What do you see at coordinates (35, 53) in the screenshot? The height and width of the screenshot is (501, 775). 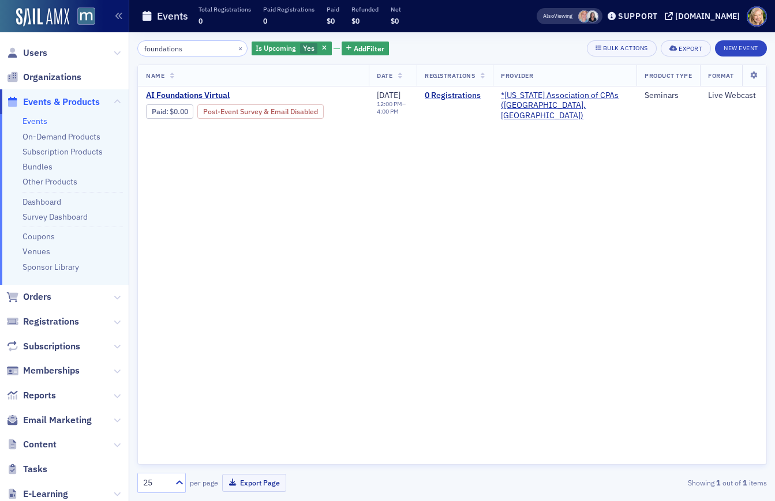 I see `span: Users` at bounding box center [35, 53].